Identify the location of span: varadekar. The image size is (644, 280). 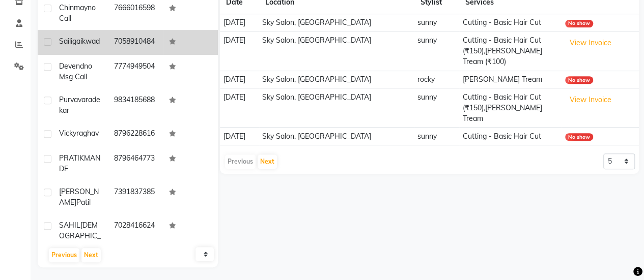
(79, 105).